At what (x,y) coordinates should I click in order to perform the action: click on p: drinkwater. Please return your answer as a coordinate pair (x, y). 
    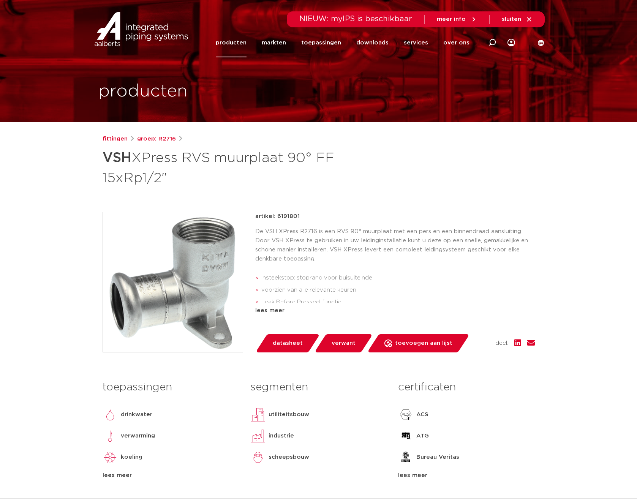
    Looking at the image, I should click on (136, 415).